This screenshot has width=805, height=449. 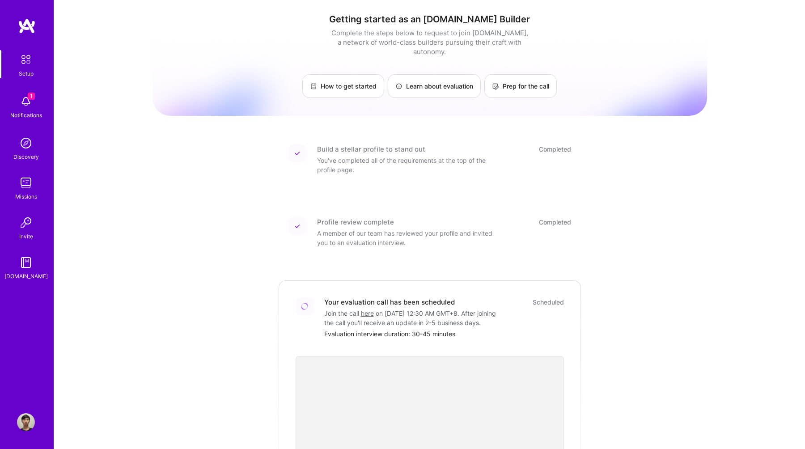 What do you see at coordinates (356, 222) in the screenshot?
I see `div: Profile review complete` at bounding box center [356, 222].